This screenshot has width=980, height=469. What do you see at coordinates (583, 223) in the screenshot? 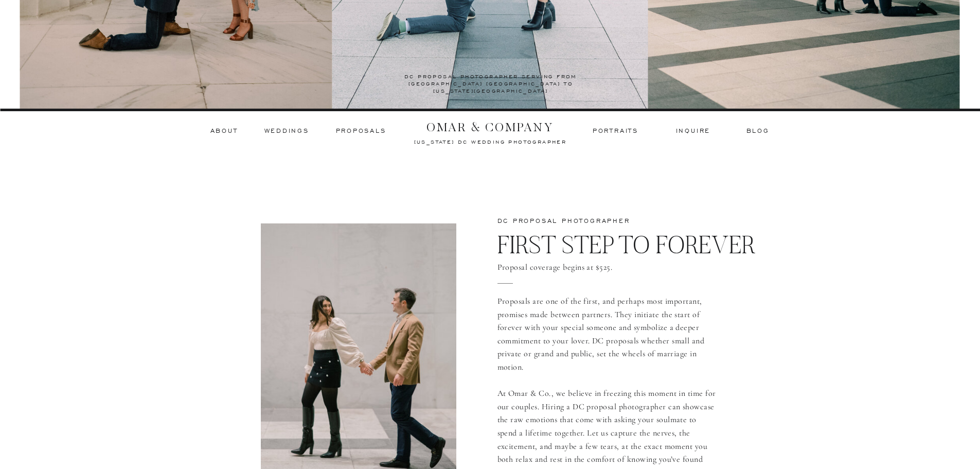
I see `h2: DC Proposal photographer` at bounding box center [583, 223].